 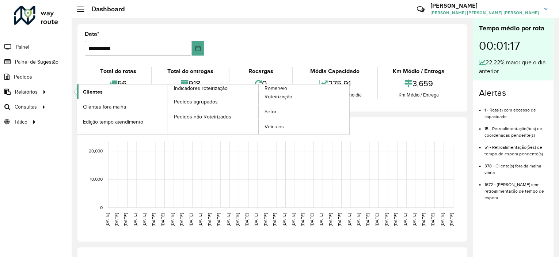 What do you see at coordinates (168, 109) in the screenshot?
I see `a: Indicadores roteirização` at bounding box center [168, 109].